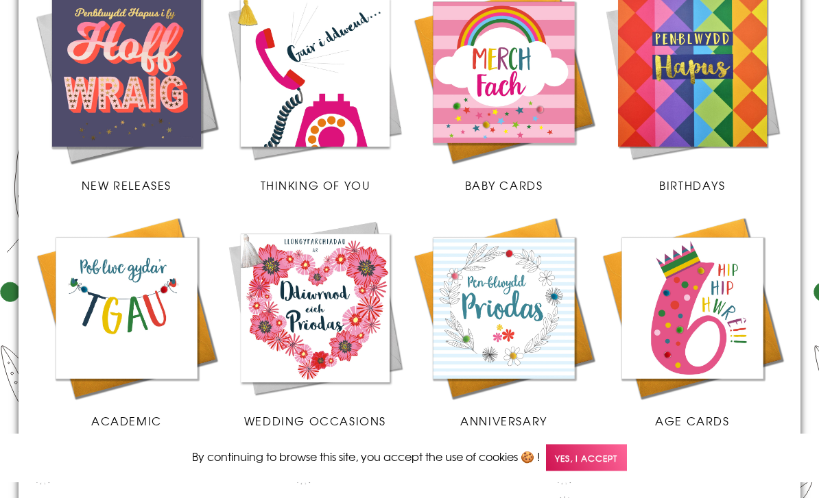 The width and height of the screenshot is (819, 498). What do you see at coordinates (315, 322) in the screenshot?
I see `a: Wedding Occasions` at bounding box center [315, 322].